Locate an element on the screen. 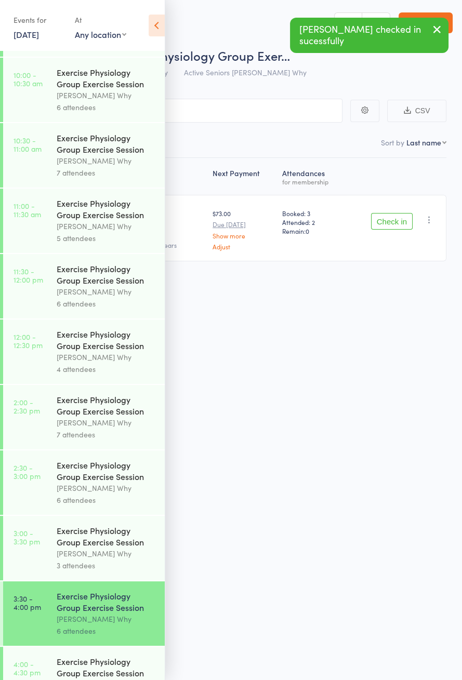  time: 2:00 - 2:30 pm is located at coordinates (27, 406).